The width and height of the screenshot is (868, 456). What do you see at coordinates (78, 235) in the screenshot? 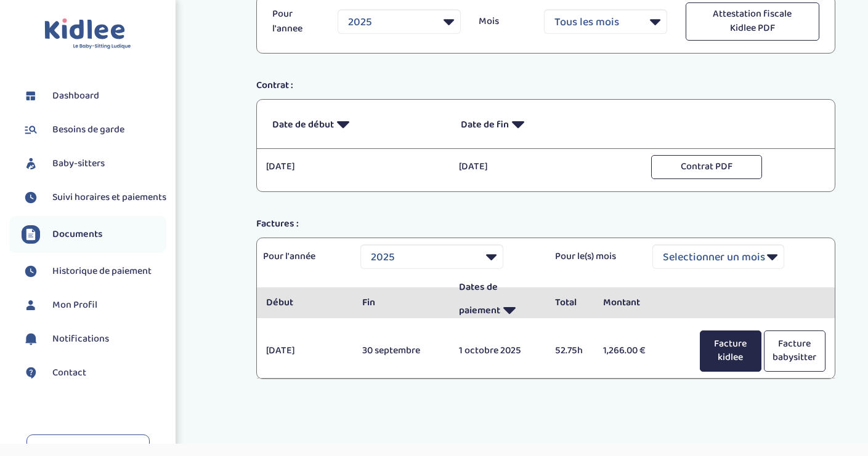
I see `span: Documents` at bounding box center [78, 235].